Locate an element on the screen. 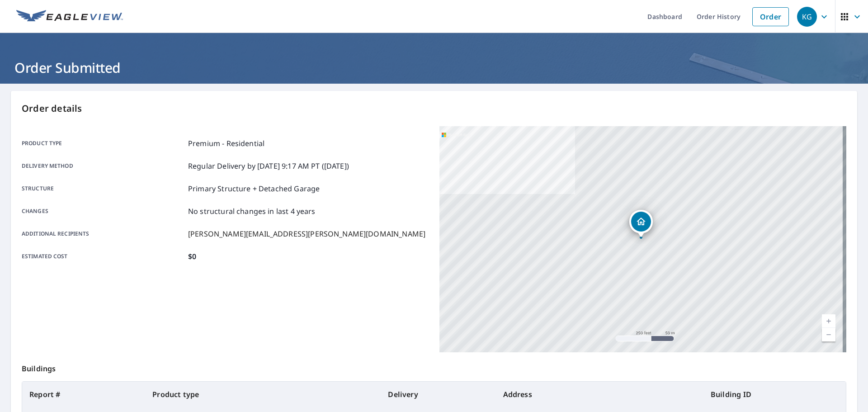  p: Additional recipients is located at coordinates (103, 234).